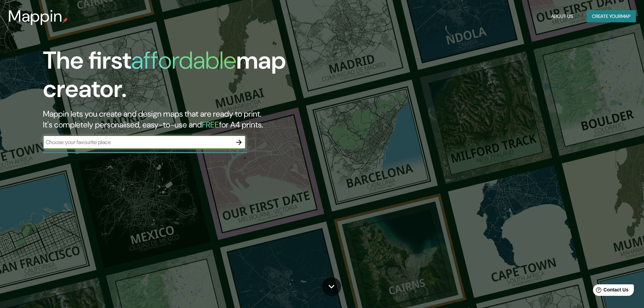 The height and width of the screenshot is (308, 644). I want to click on h1: The first map creator., so click(204, 78).